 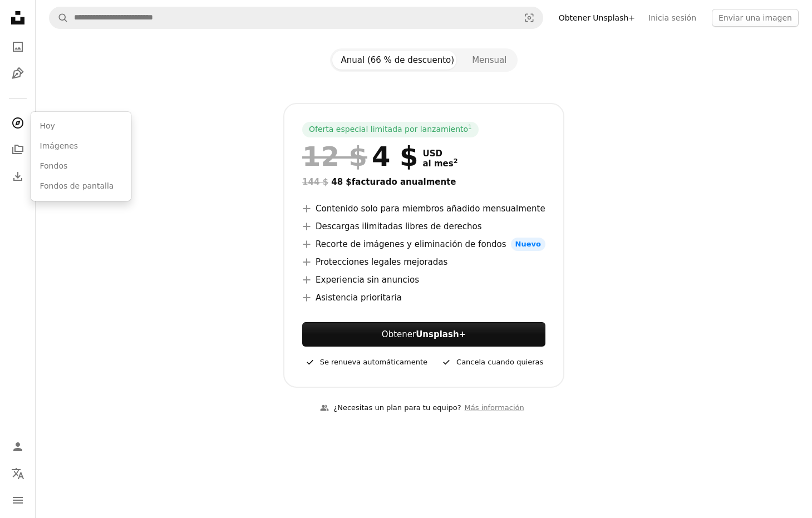 I want to click on div: Explorar, so click(x=81, y=156).